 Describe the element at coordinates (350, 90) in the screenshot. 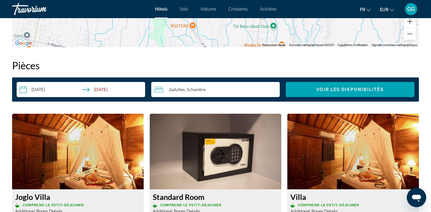

I see `button: Voir les disponibilités` at that location.